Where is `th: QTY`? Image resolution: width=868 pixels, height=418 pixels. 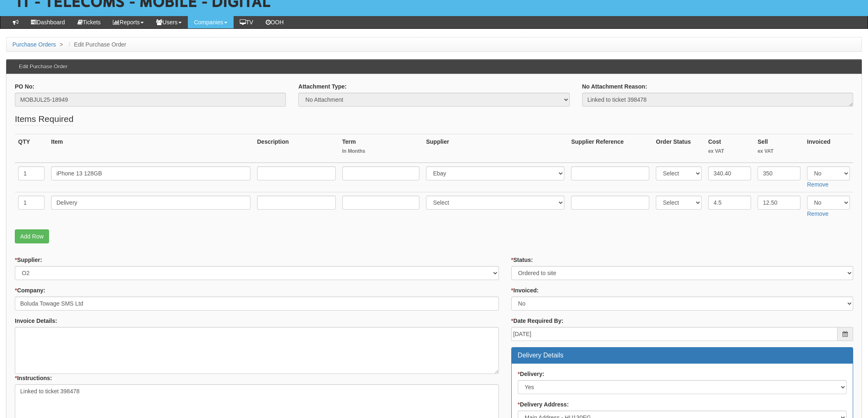 th: QTY is located at coordinates (31, 149).